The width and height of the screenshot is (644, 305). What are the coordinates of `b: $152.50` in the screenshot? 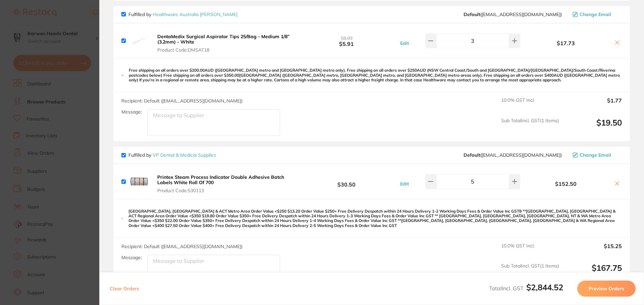 It's located at (565, 184).